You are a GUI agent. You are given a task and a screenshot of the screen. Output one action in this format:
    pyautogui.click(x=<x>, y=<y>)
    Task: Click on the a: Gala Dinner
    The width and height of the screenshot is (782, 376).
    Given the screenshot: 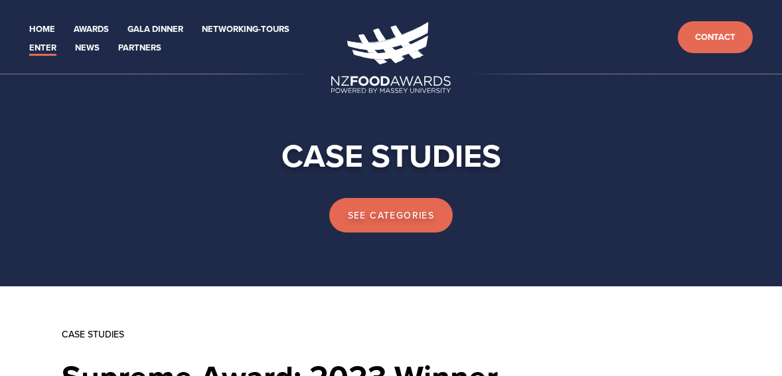 What is the action you would take?
    pyautogui.click(x=155, y=29)
    